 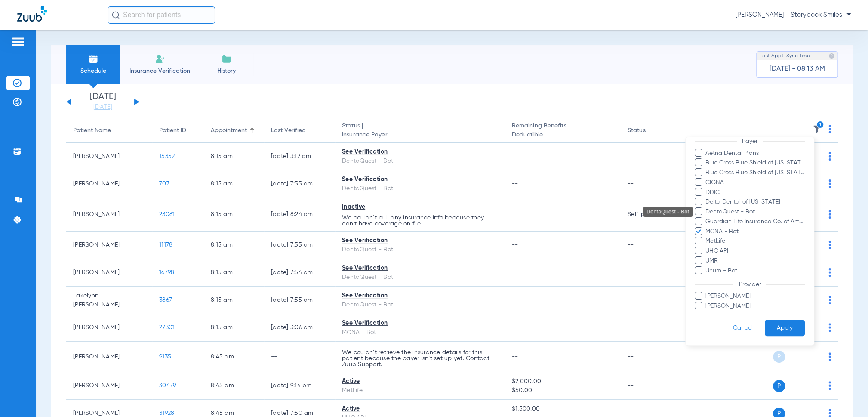 What do you see at coordinates (756, 271) in the screenshot?
I see `span: Unum - Bot` at bounding box center [756, 271].